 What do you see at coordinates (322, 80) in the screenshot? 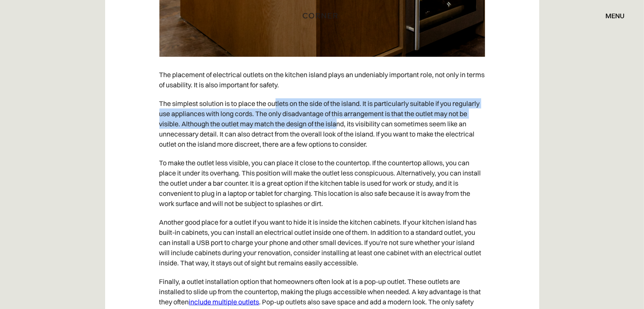
I see `p: The placement of electrical outlets on the kitchen island plays an undeniably important role, not...` at bounding box center [322, 80].